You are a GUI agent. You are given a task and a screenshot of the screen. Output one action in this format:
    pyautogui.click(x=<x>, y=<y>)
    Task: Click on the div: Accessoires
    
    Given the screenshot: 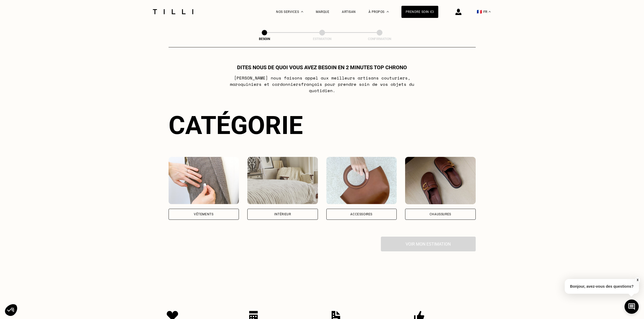 What is the action you would take?
    pyautogui.click(x=361, y=214)
    